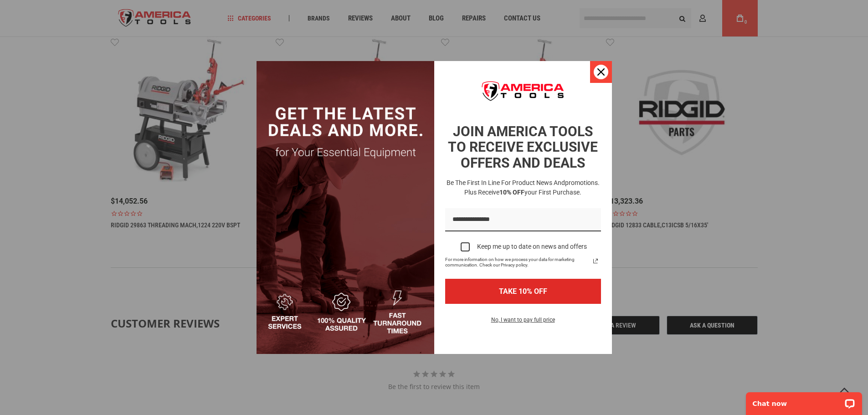 Image resolution: width=868 pixels, height=415 pixels. What do you see at coordinates (531, 246) in the screenshot?
I see `div: Keep me up to date on news and offers` at bounding box center [531, 246].